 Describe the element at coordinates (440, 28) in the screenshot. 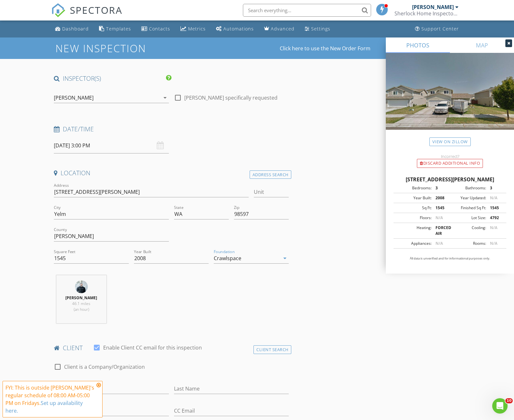

I see `div: Support Center` at that location.